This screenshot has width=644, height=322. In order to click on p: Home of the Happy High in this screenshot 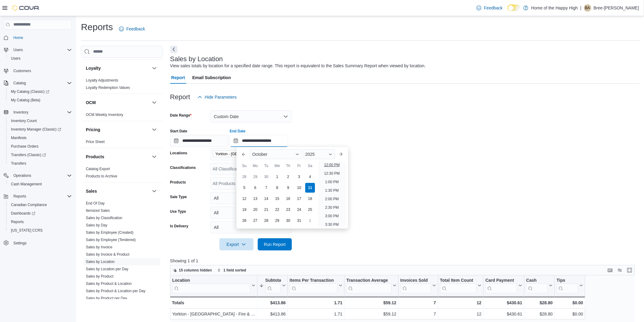, I will do `click(554, 8)`.